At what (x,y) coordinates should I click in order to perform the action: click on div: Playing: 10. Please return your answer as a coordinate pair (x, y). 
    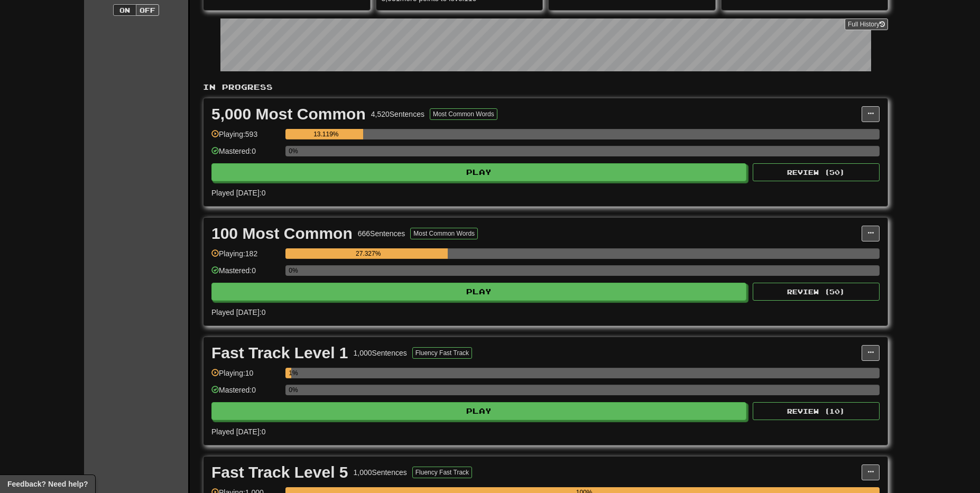
    Looking at the image, I should click on (246, 376).